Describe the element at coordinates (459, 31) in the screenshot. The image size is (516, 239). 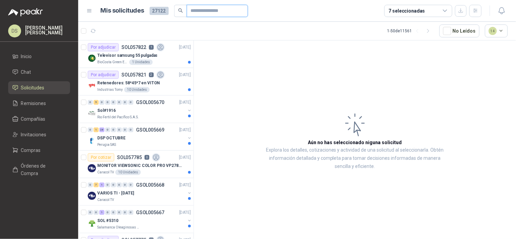
I see `button: No Leídos` at that location.